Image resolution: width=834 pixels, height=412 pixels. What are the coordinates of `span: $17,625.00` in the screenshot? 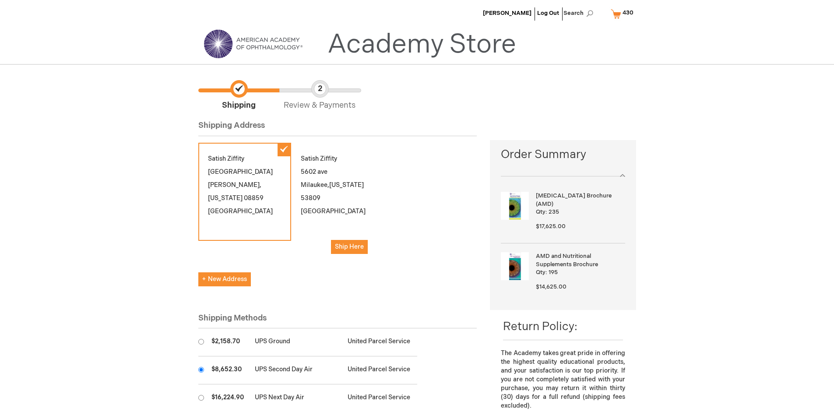 It's located at (551, 226).